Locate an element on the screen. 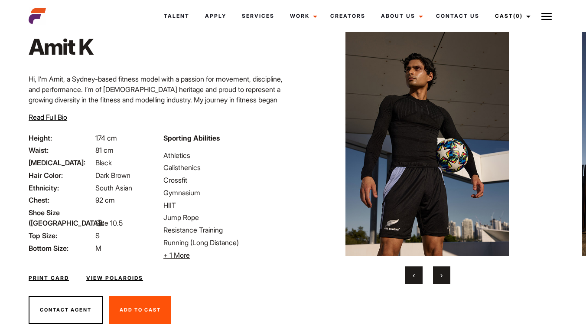 The image size is (586, 328). button: Read Full Bio is located at coordinates (48, 117).